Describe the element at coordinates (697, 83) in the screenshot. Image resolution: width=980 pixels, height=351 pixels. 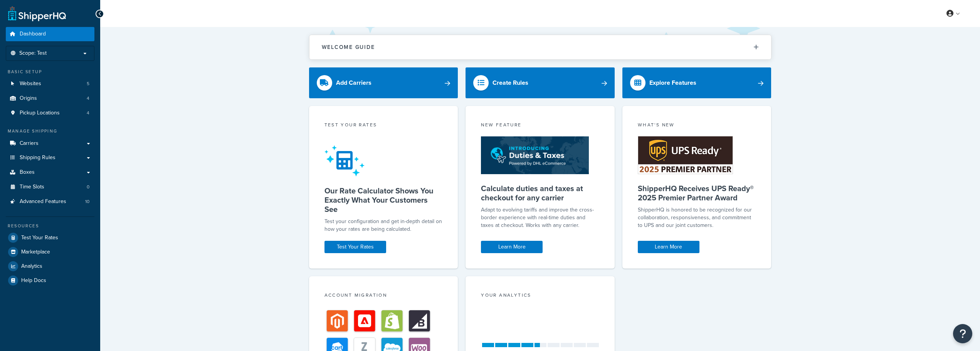
I see `a: Explore Features` at that location.